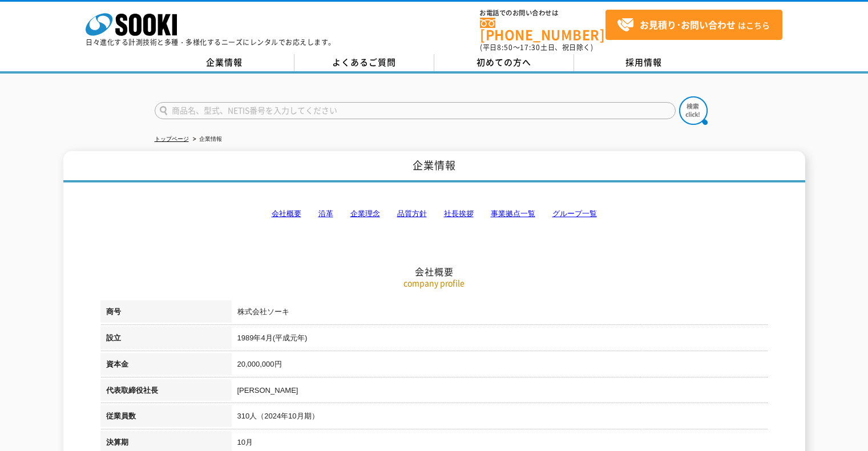  I want to click on p: company profile, so click(434, 283).